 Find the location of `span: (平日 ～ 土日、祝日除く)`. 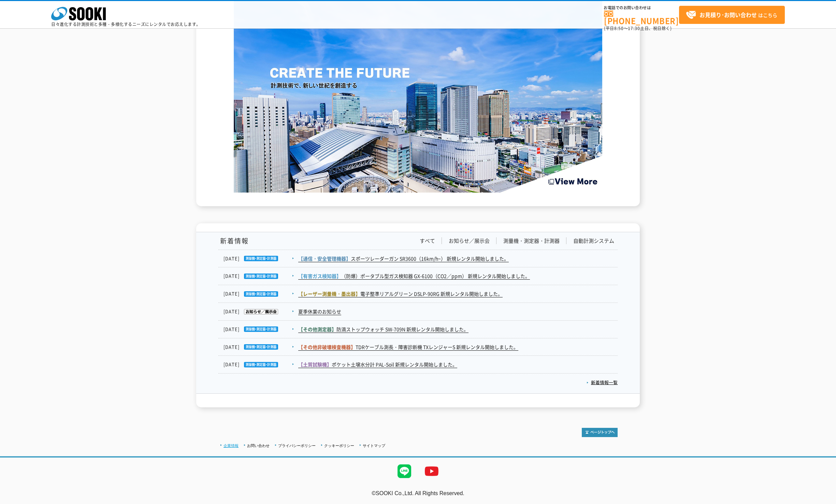

span: (平日 ～ 土日、祝日除く) is located at coordinates (638, 28).